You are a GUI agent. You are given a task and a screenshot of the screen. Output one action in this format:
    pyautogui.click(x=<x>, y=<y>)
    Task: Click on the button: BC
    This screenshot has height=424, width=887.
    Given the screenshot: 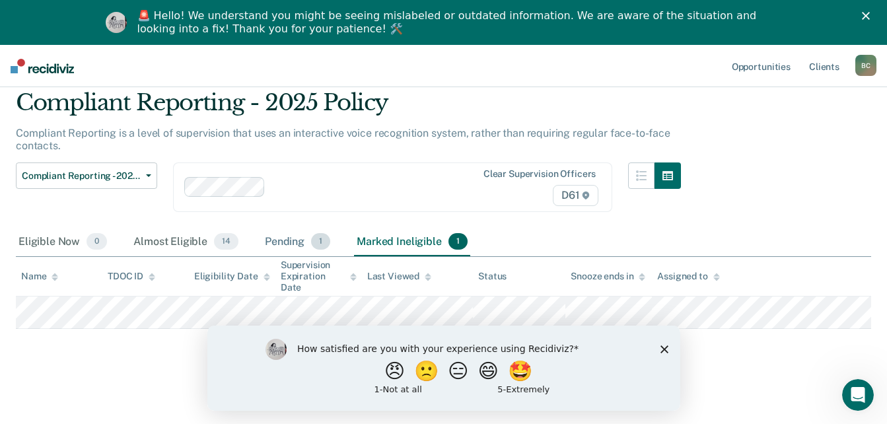 What is the action you would take?
    pyautogui.click(x=866, y=65)
    